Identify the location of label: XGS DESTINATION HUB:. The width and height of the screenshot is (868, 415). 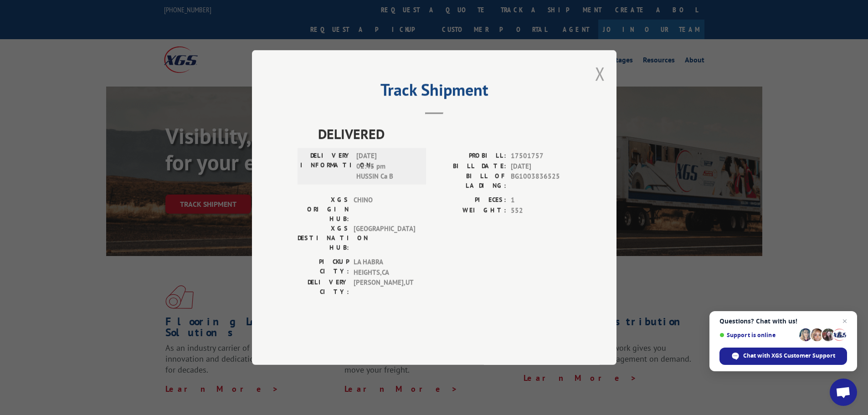
(323, 238).